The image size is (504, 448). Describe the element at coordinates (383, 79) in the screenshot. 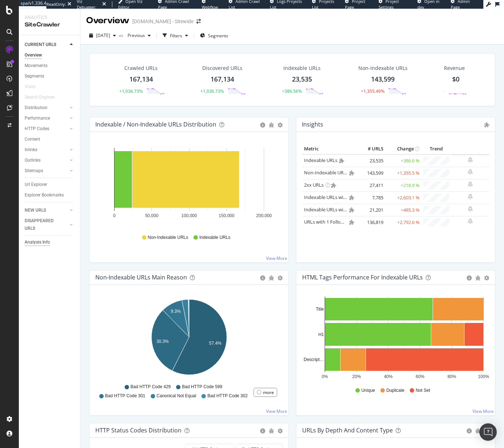

I see `div: 143,599` at that location.